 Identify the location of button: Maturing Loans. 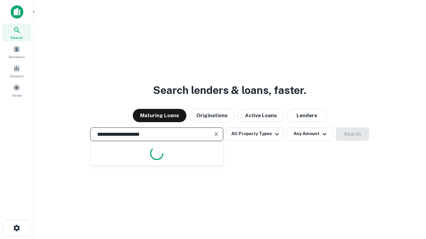
(159, 116).